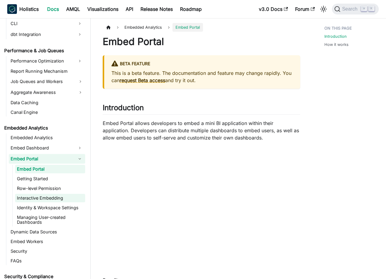 The height and width of the screenshot is (279, 386). What do you see at coordinates (29, 9) in the screenshot?
I see `b: Holistics` at bounding box center [29, 9].